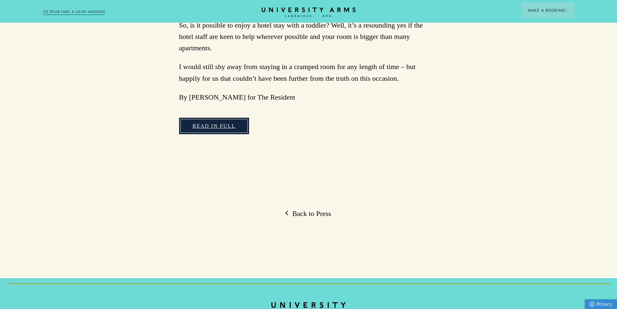  Describe the element at coordinates (309, 213) in the screenshot. I see `a: Back to Press` at that location.